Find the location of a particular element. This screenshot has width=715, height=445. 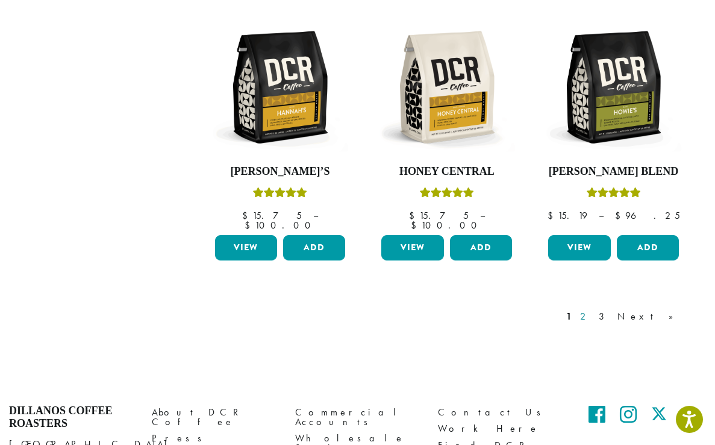

h4: Dillanos Coffee Roasters is located at coordinates (71, 417).